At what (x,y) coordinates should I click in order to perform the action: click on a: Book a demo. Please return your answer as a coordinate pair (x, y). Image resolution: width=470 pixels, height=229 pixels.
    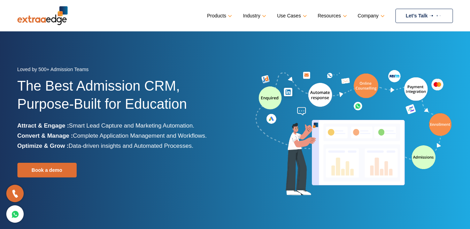
    Looking at the image, I should click on (47, 170).